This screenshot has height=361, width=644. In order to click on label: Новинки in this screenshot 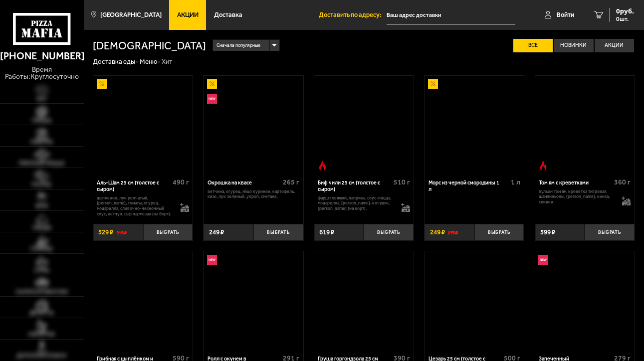, I will do `click(573, 45)`.